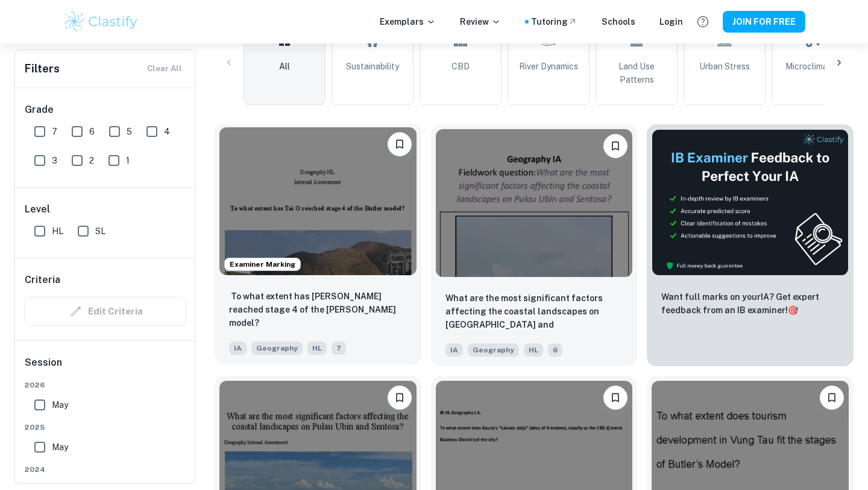 The image size is (868, 490). Describe the element at coordinates (285, 66) in the screenshot. I see `span: All` at that location.